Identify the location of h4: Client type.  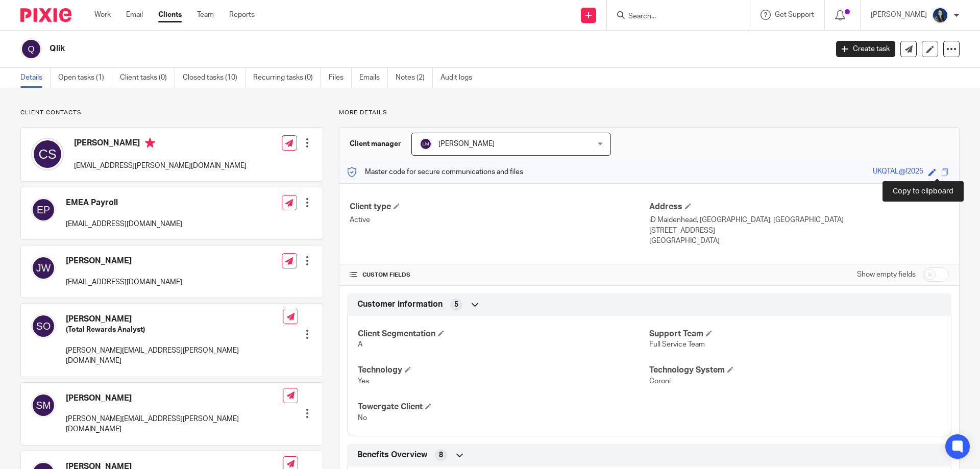
(499, 207).